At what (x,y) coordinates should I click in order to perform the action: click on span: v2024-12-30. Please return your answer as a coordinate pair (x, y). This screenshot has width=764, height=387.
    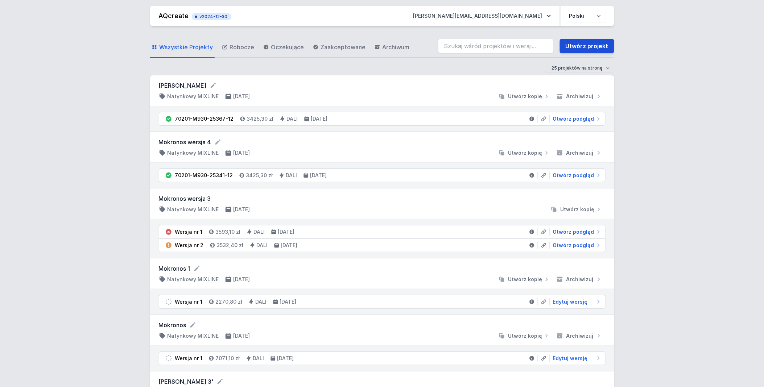
    Looking at the image, I should click on (211, 17).